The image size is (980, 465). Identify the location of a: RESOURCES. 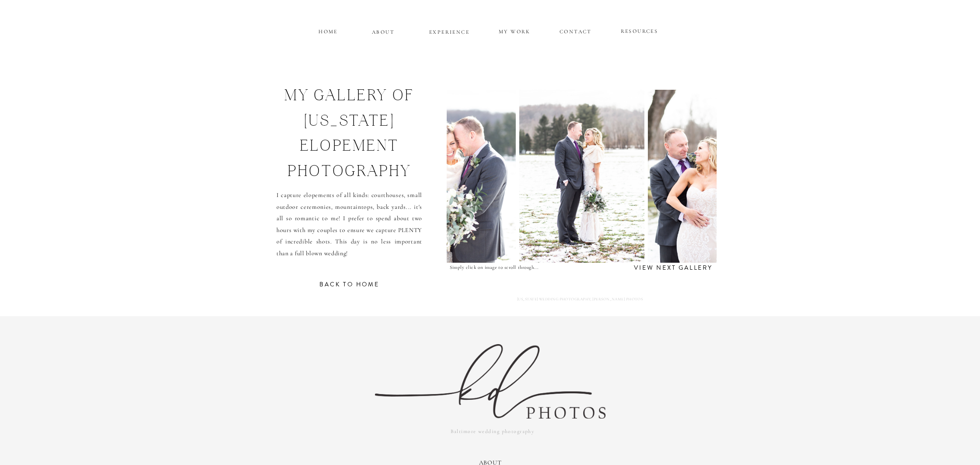
(639, 29).